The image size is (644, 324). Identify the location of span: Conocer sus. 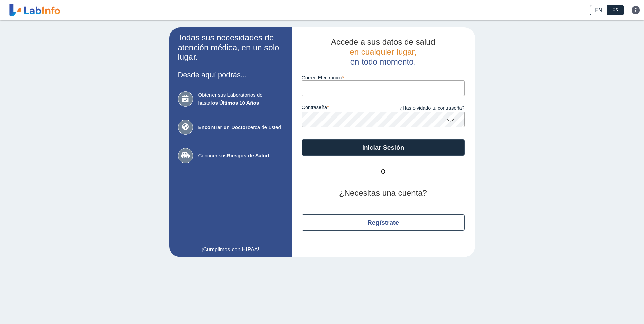
(241, 156).